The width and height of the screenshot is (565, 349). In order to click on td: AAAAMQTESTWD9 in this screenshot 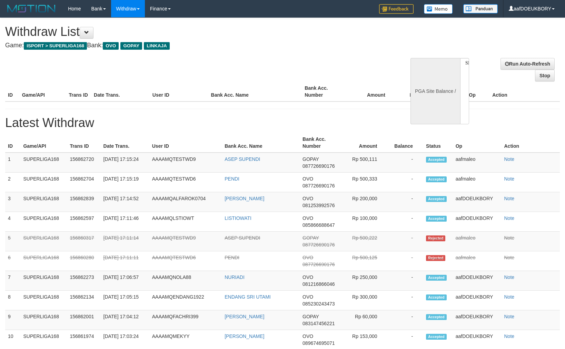, I will do `click(186, 162)`.